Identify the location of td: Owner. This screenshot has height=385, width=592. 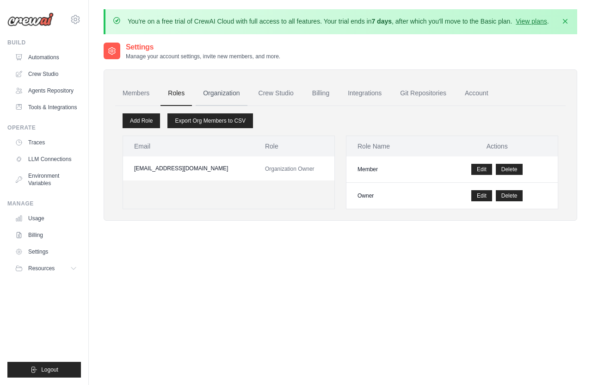
(391, 196).